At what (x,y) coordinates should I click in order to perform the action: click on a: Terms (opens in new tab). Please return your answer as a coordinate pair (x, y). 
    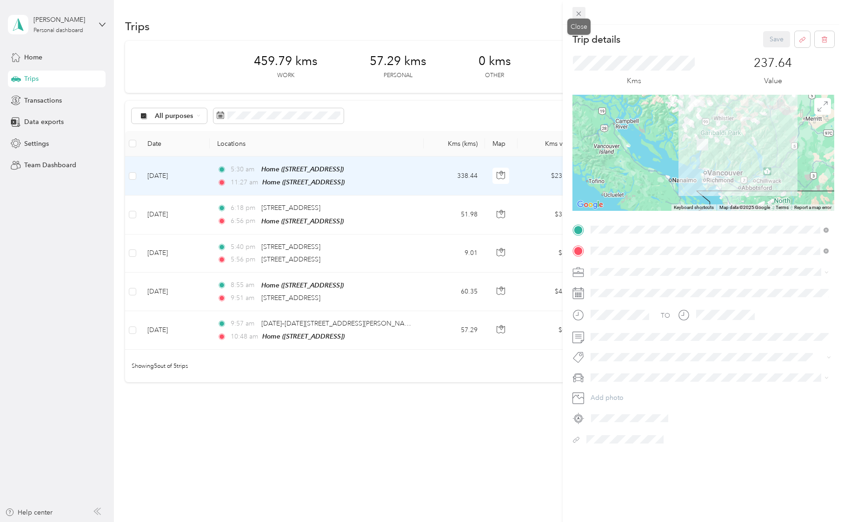
    Looking at the image, I should click on (782, 207).